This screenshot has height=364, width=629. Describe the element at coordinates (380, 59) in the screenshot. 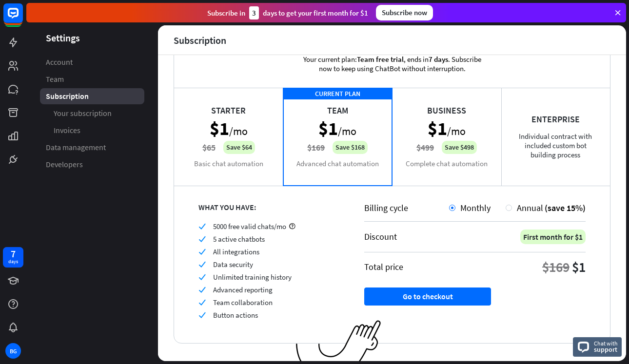

I see `span: Team free trial` at that location.